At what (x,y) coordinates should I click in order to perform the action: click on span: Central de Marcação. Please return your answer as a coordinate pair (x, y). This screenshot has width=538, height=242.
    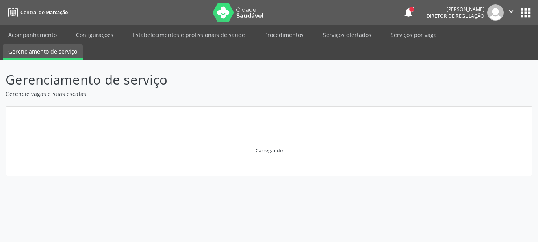
    Looking at the image, I should click on (44, 12).